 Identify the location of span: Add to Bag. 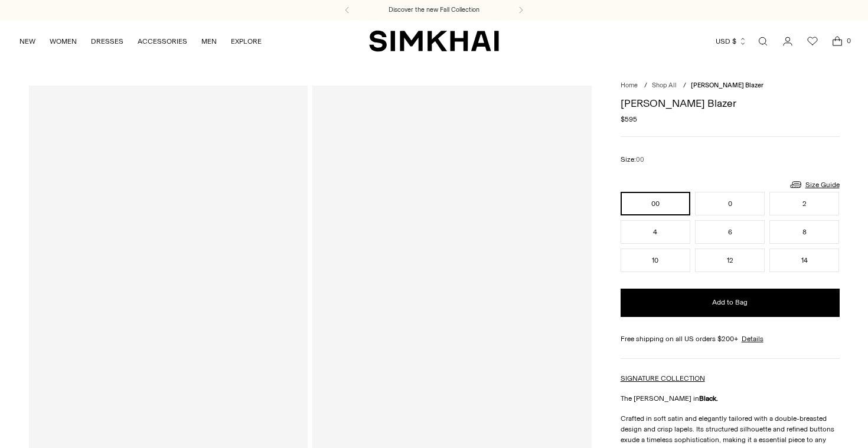
(730, 302).